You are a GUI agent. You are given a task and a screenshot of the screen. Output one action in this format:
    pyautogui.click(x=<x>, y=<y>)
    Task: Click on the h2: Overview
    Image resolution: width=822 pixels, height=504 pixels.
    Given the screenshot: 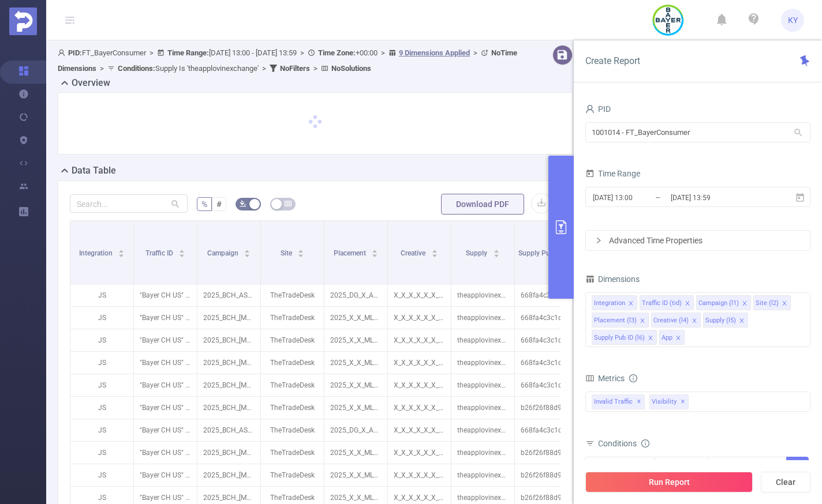 What is the action you would take?
    pyautogui.click(x=90, y=83)
    